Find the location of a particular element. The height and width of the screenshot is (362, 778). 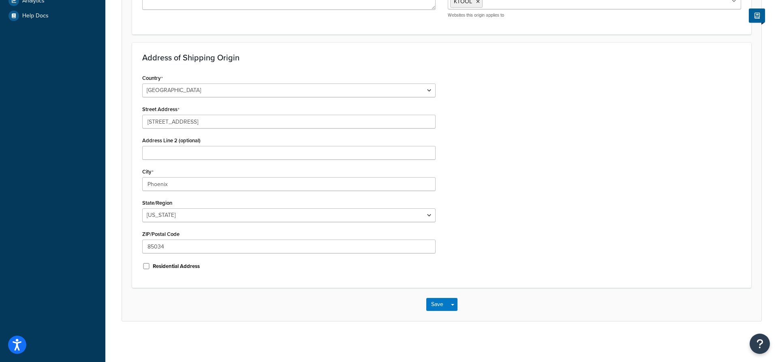

label: City is located at coordinates (148, 172).